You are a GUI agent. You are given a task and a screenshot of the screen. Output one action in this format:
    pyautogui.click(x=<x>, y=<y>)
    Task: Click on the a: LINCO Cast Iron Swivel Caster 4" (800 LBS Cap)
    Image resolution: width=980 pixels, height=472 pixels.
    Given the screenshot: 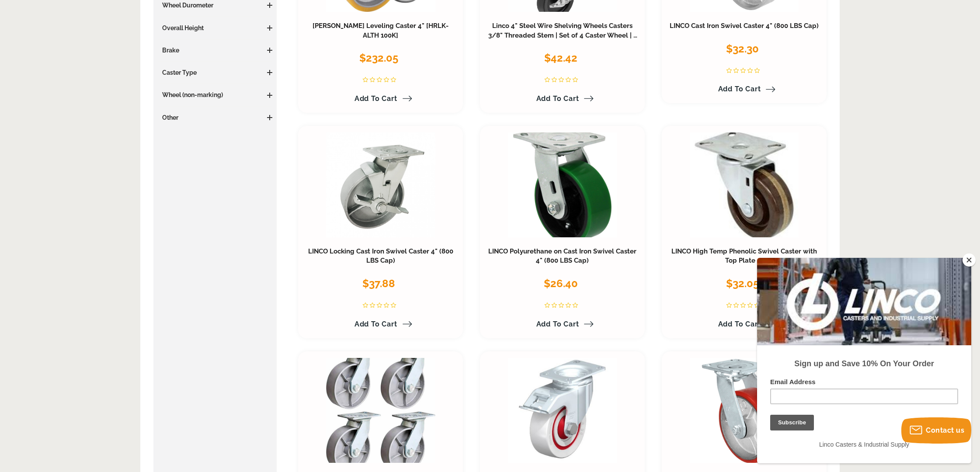 What is the action you would take?
    pyautogui.click(x=744, y=26)
    